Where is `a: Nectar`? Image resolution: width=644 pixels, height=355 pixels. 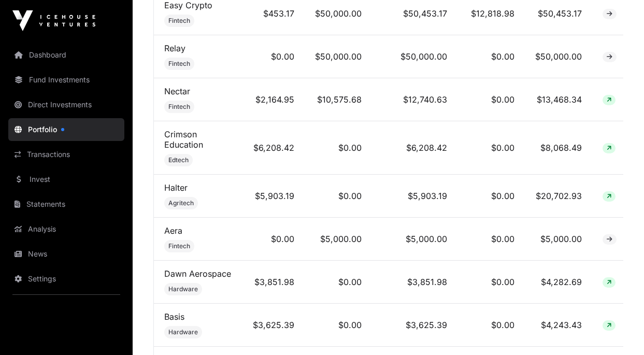 a: Nectar is located at coordinates (177, 92).